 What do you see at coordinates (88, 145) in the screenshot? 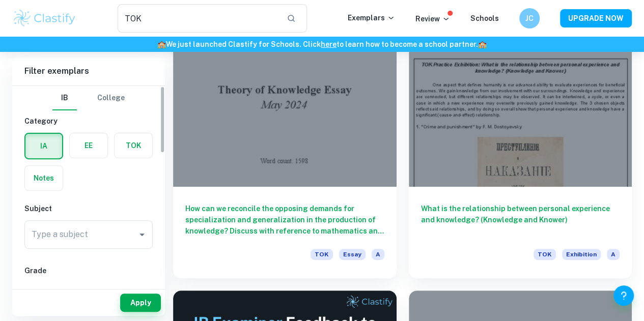
I see `button: EE` at bounding box center [88, 145].